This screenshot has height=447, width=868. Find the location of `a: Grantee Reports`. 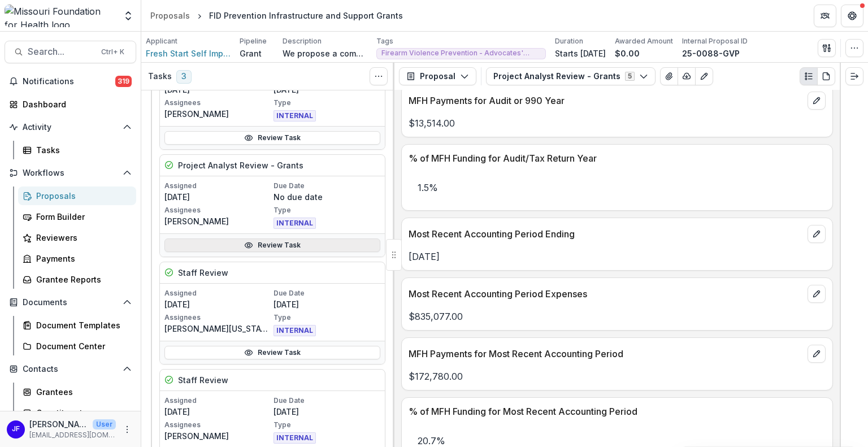

a: Grantee Reports is located at coordinates (77, 279).